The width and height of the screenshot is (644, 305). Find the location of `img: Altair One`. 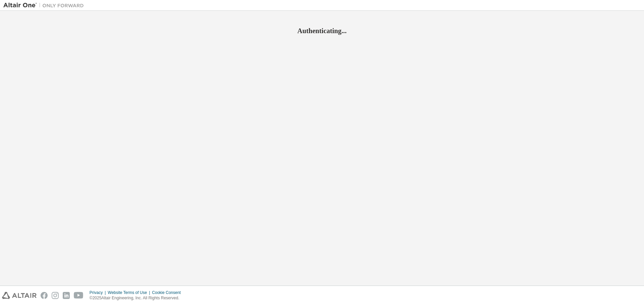

img: Altair One is located at coordinates (45, 5).